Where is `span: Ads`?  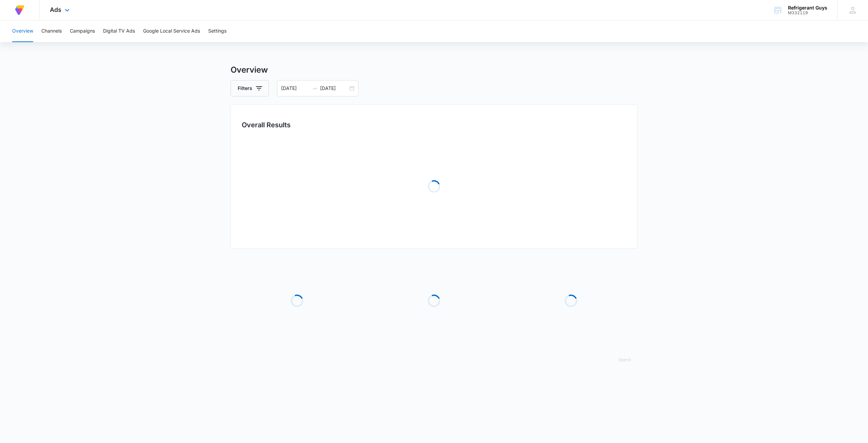
span: Ads is located at coordinates (56, 9).